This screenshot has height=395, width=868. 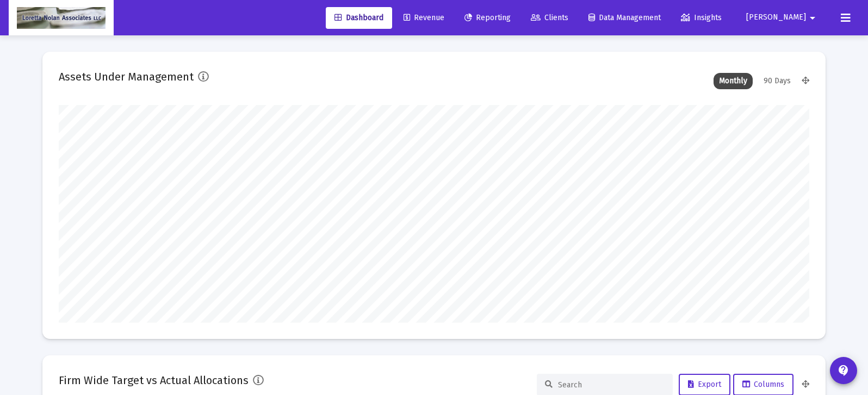 What do you see at coordinates (701, 17) in the screenshot?
I see `span: Insights` at bounding box center [701, 17].